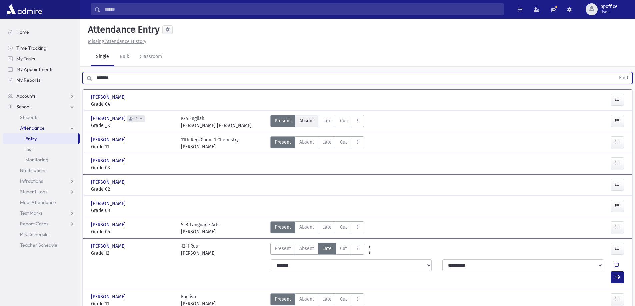 This screenshot has height=306, width=635. Describe the element at coordinates (26, 59) in the screenshot. I see `span: My Tasks` at that location.